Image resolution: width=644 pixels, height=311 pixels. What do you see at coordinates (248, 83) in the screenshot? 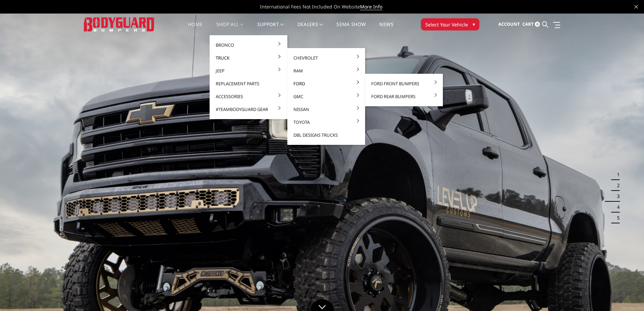
I see `a: Replacement Parts` at bounding box center [248, 83].